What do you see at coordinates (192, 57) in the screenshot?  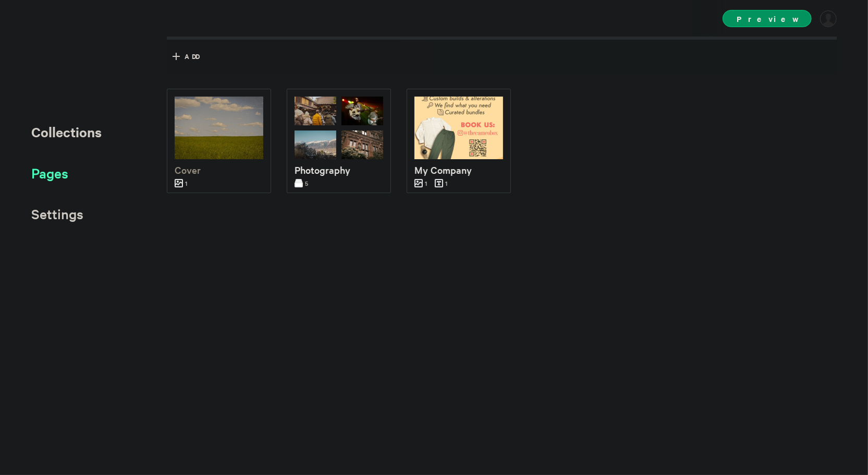 I see `span: Add` at bounding box center [192, 57].